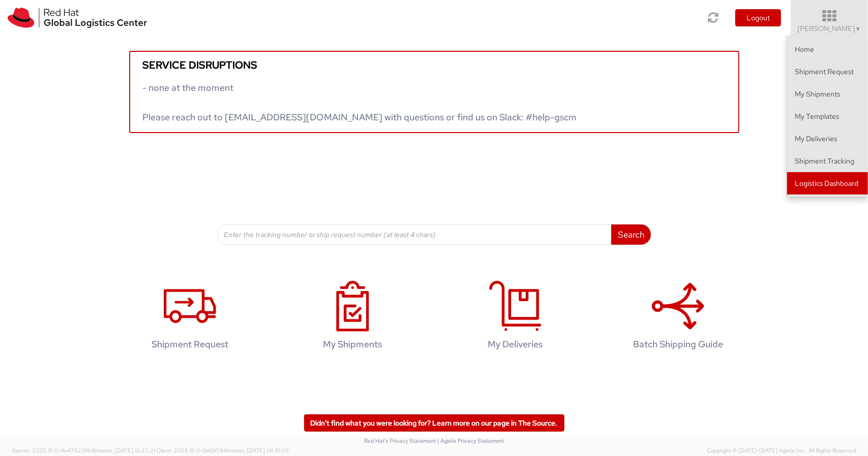  What do you see at coordinates (470, 441) in the screenshot?
I see `a: | Agistix Privacy Statement` at bounding box center [470, 441].